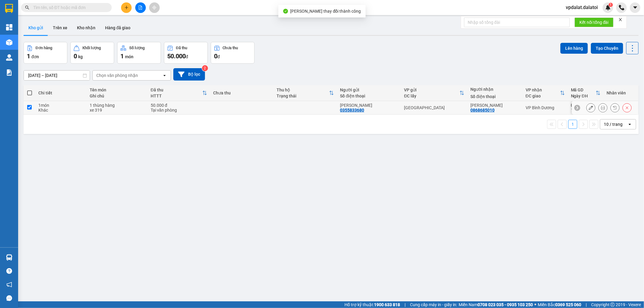 This screenshot has height=308, width=644. I want to click on div: 0868685010, so click(483, 110).